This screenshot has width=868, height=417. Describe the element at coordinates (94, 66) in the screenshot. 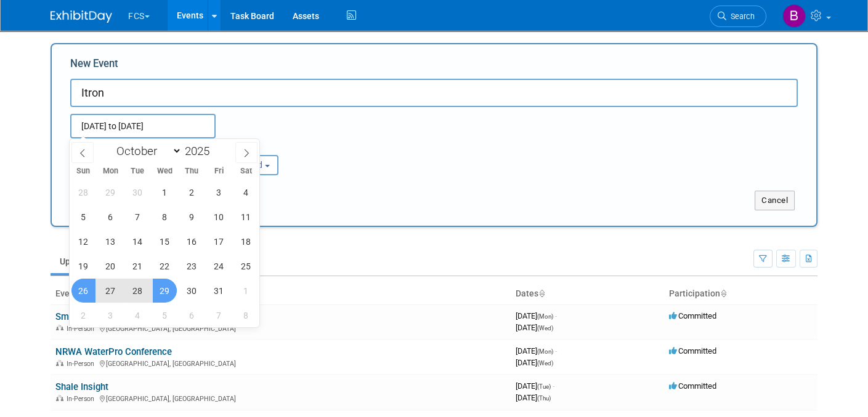

I see `label: New Event` at that location.